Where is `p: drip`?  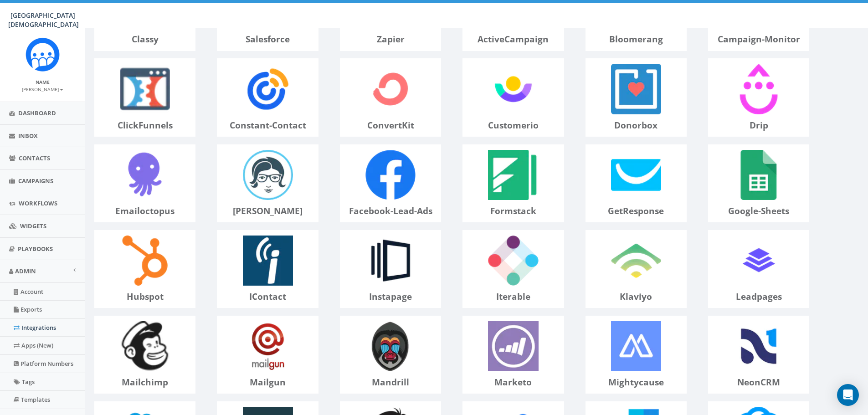 p: drip is located at coordinates (758, 126).